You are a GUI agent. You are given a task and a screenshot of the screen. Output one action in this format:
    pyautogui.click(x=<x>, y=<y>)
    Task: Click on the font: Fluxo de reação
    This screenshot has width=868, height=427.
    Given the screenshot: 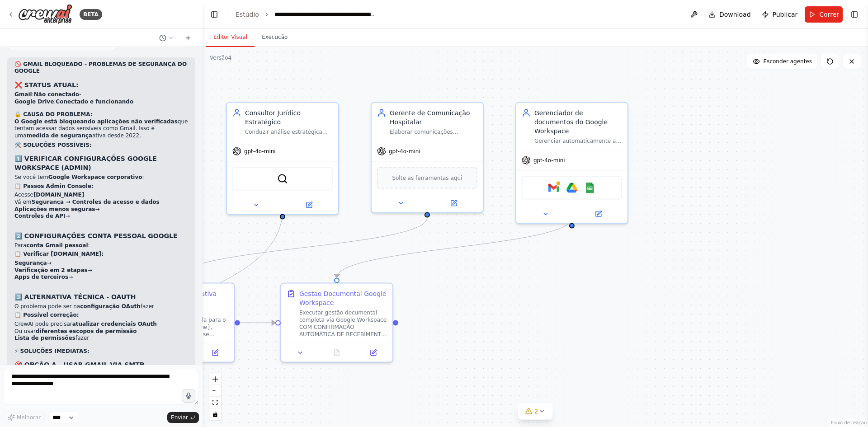 What is the action you would take?
    pyautogui.click(x=849, y=423)
    